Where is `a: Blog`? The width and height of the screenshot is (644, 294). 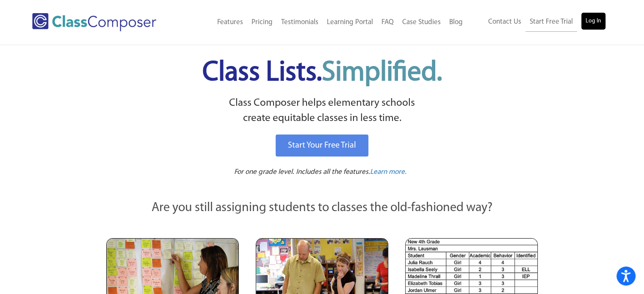 a: Blog is located at coordinates (456, 23).